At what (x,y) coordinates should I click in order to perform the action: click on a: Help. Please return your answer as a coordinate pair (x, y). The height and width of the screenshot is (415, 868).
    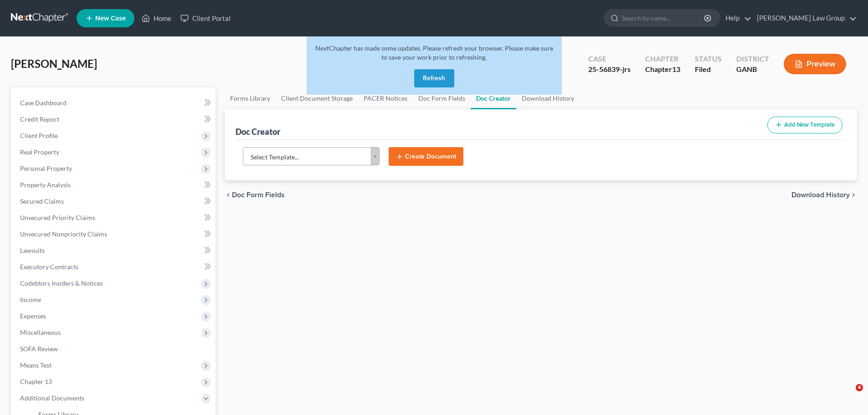
    Looking at the image, I should click on (735, 18).